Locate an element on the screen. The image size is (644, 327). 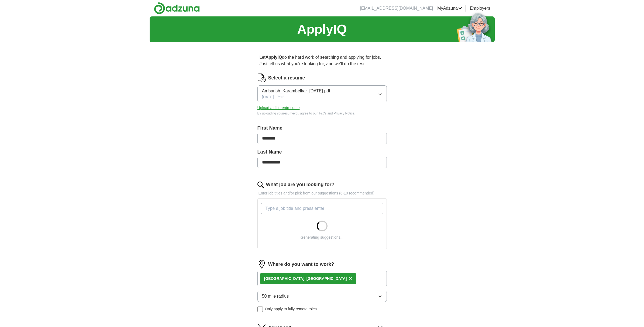
label: Where do you want to work? is located at coordinates (301, 264).